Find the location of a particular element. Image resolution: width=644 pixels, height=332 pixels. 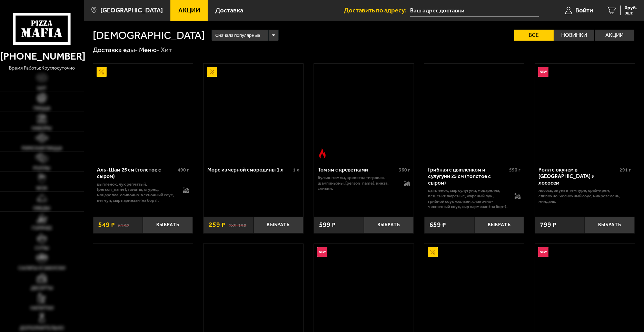

span: 590 г is located at coordinates (515, 170).